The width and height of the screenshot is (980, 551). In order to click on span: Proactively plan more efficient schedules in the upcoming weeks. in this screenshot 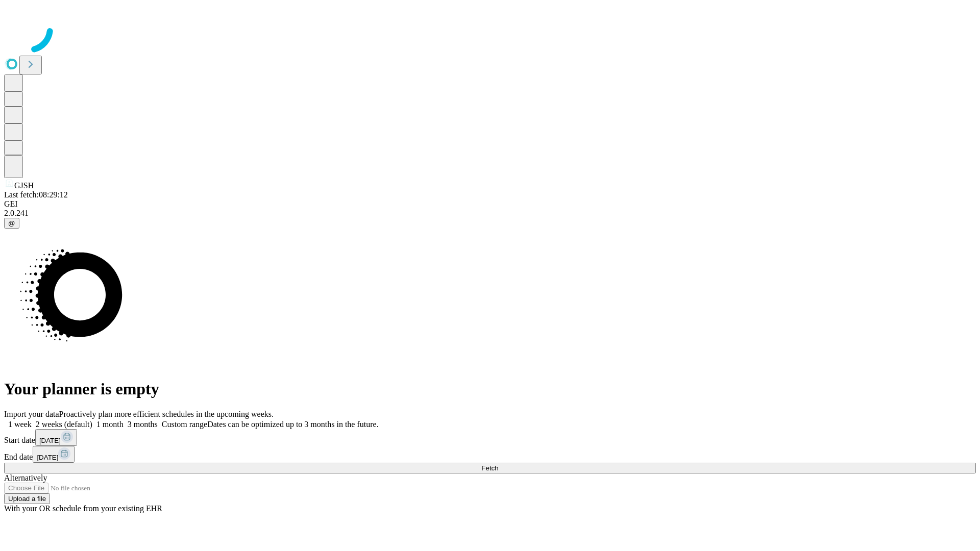, I will do `click(166, 414)`.